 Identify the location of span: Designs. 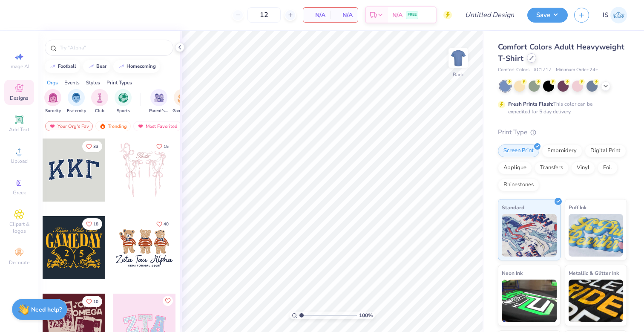
(19, 98).